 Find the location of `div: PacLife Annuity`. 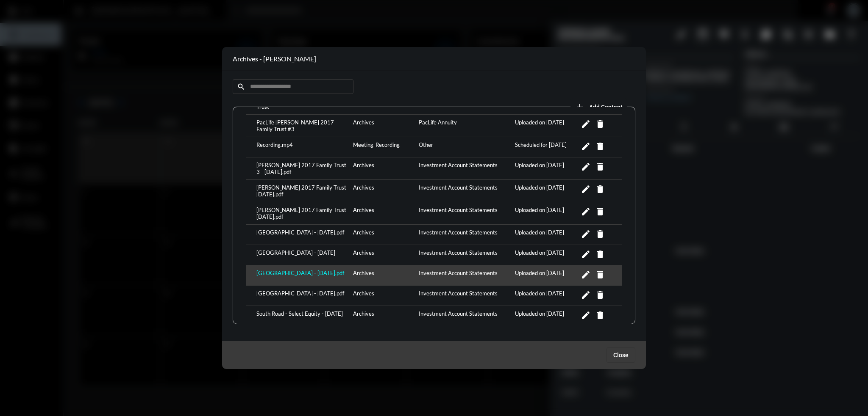

div: PacLife Annuity is located at coordinates (465, 126).